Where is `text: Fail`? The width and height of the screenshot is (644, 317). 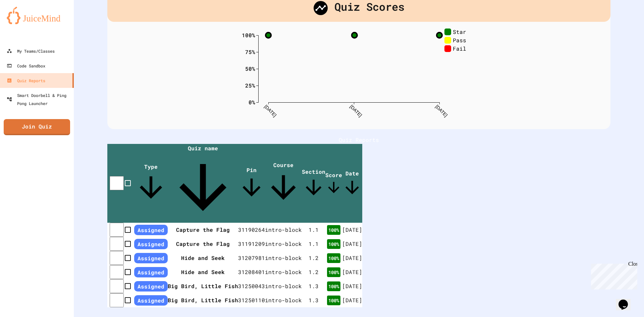
text: Fail is located at coordinates (460, 48).